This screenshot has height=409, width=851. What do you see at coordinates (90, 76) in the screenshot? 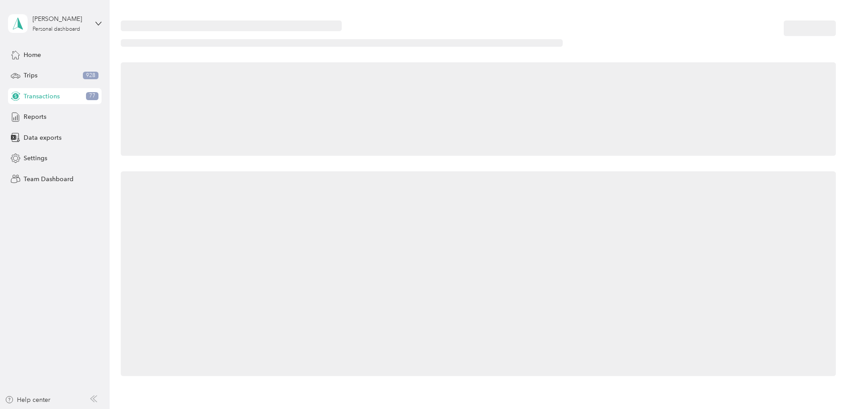
I see `span: 928` at bounding box center [90, 76].